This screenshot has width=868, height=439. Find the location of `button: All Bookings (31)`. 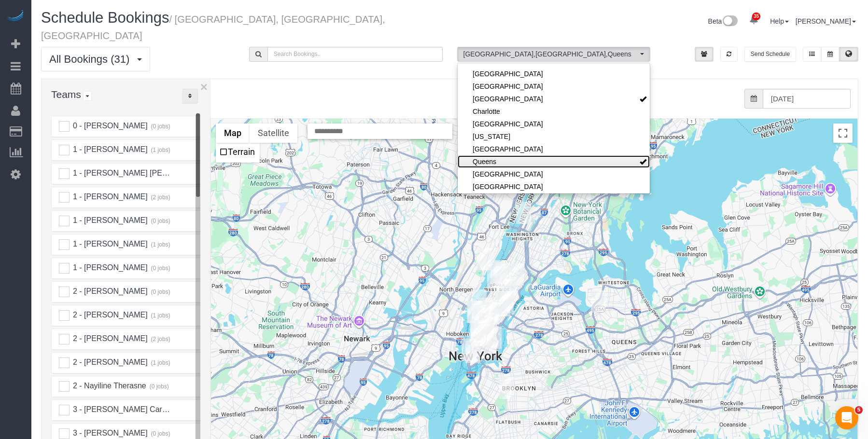

button: All Bookings (31) is located at coordinates (96, 59).